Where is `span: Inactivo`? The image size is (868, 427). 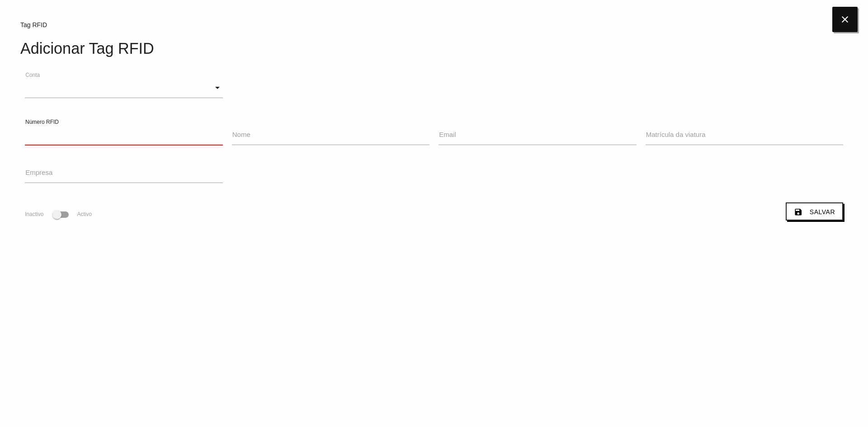
span: Inactivo is located at coordinates (34, 214).